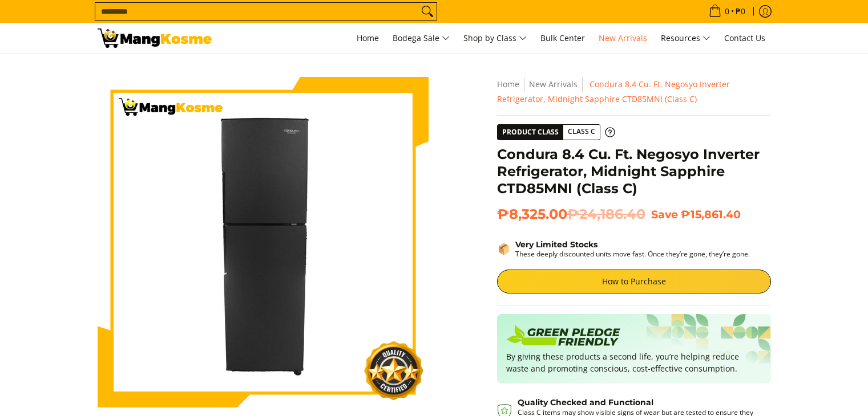  I want to click on span: ₱15,861.40, so click(711, 214).